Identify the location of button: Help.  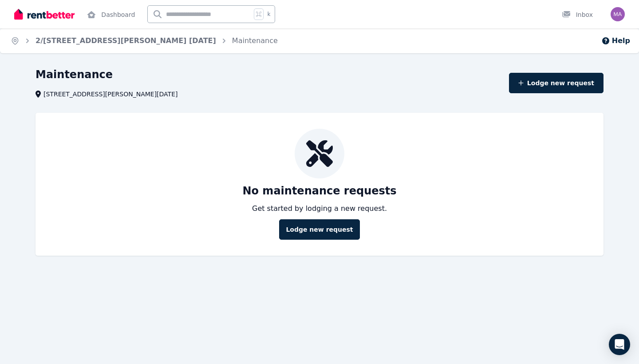
(616, 41).